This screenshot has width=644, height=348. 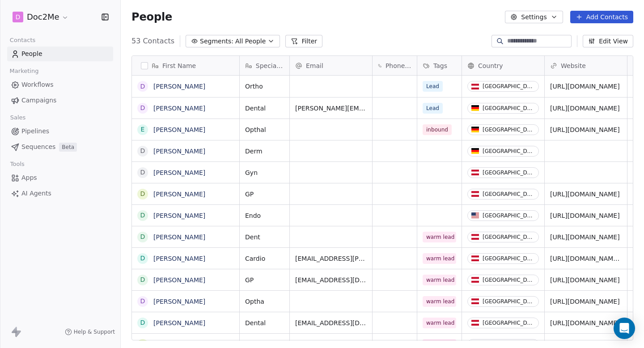 What do you see at coordinates (22, 40) in the screenshot?
I see `span: Contacts` at bounding box center [22, 40].